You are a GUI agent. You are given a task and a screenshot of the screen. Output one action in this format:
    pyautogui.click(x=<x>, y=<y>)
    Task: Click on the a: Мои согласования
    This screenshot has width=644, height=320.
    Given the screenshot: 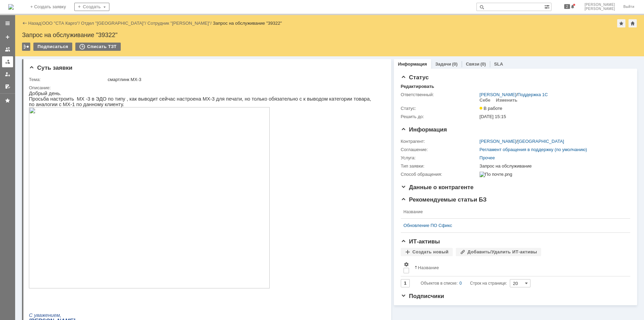 What is the action you would take?
    pyautogui.click(x=8, y=87)
    